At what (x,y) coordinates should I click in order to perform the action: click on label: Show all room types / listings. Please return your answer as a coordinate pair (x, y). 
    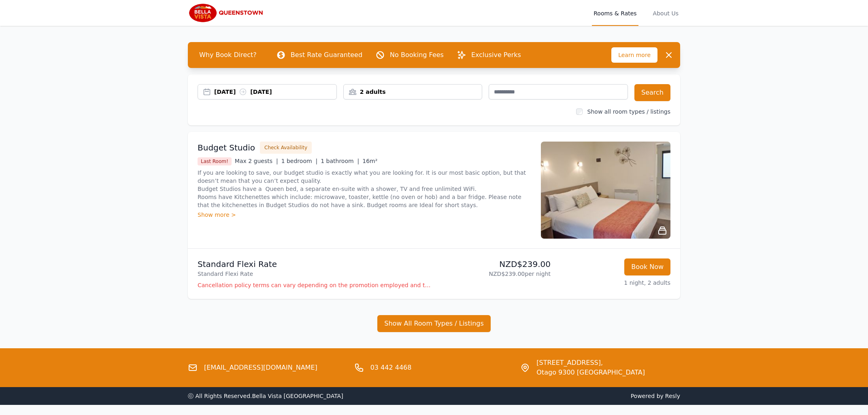
    Looking at the image, I should click on (629, 112).